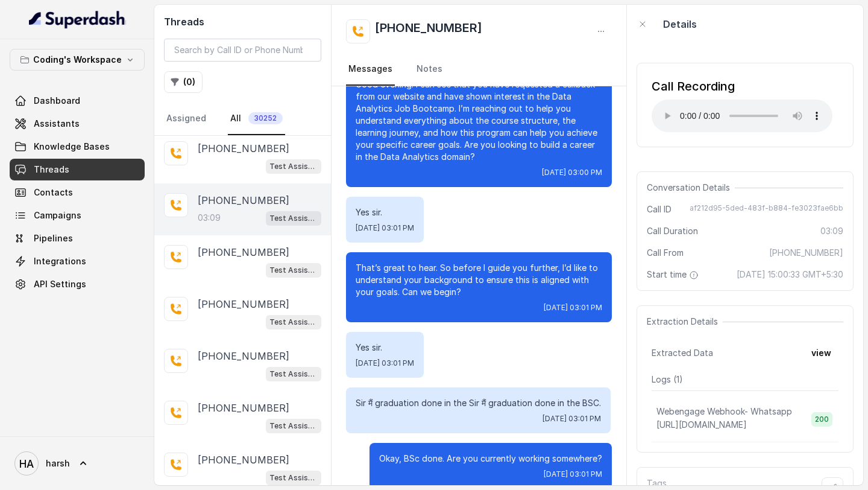 The width and height of the screenshot is (868, 490). What do you see at coordinates (77, 238) in the screenshot?
I see `a: Pipelines` at bounding box center [77, 238].